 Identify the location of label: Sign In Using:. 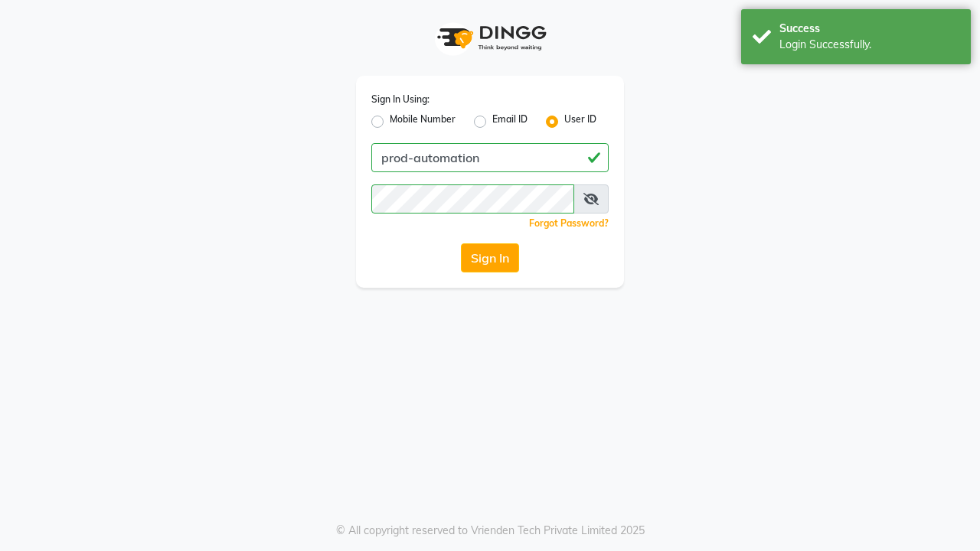
(400, 99).